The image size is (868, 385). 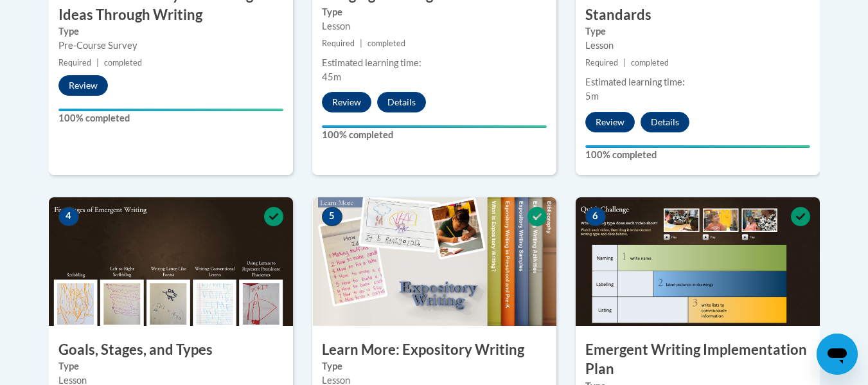 What do you see at coordinates (171, 350) in the screenshot?
I see `h3: Goals, Stages, and Types` at bounding box center [171, 350].